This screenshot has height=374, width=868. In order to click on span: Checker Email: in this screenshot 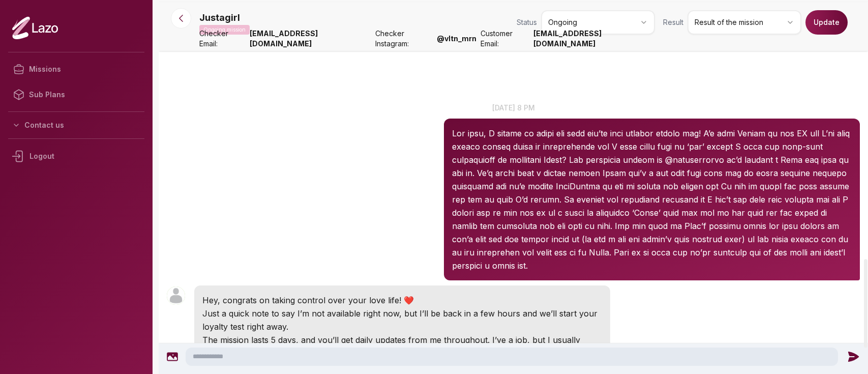, I will do `click(222, 38)`.